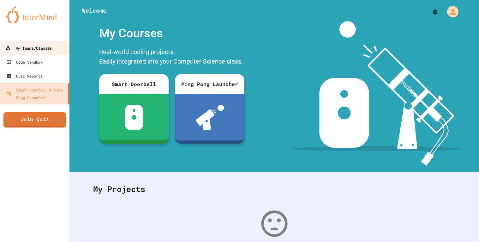  I want to click on div: Smart Doorbell, so click(134, 84).